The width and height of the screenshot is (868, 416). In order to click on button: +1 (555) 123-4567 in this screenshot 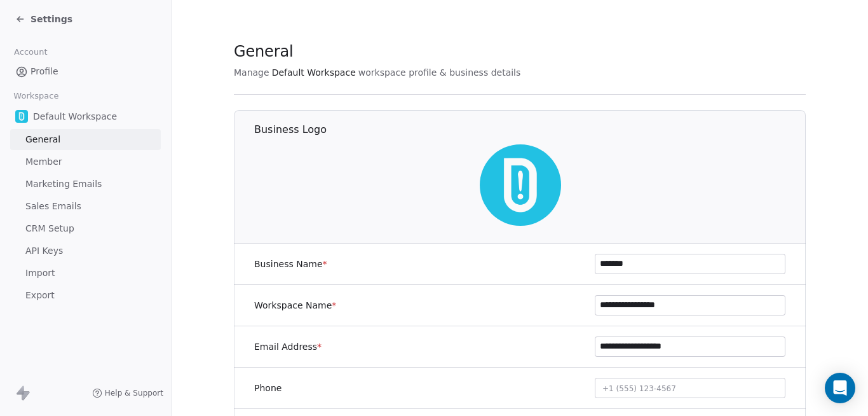, I will do `click(691, 388)`.